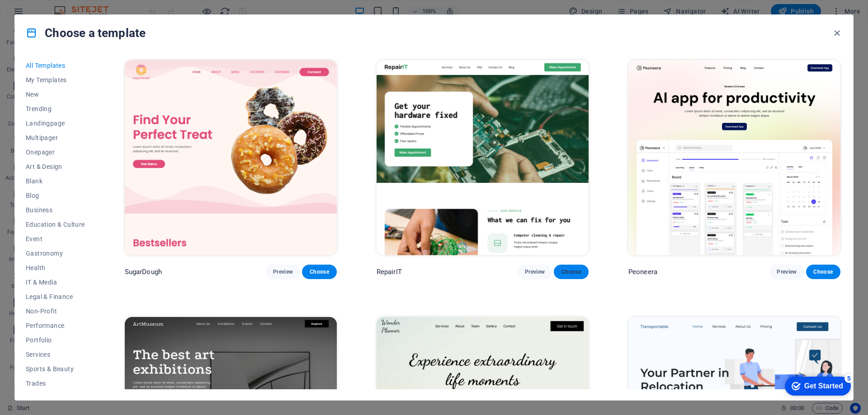 This screenshot has height=415, width=868. Describe the element at coordinates (55, 311) in the screenshot. I see `span: Non-Profit` at that location.